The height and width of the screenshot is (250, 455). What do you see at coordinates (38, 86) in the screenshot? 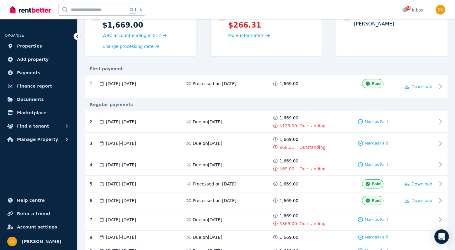
I see `a: Finance report` at bounding box center [38, 86].